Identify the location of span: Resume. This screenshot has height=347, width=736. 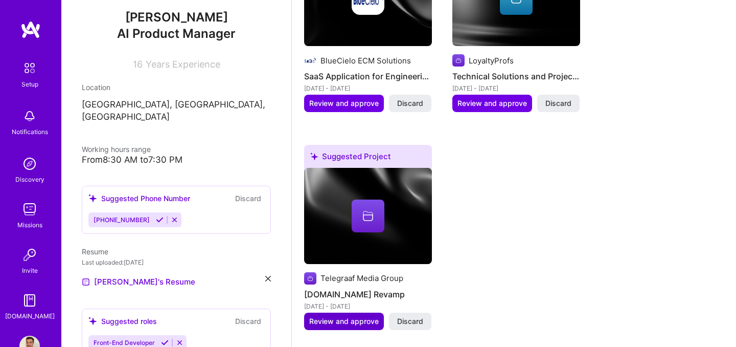
(95, 251).